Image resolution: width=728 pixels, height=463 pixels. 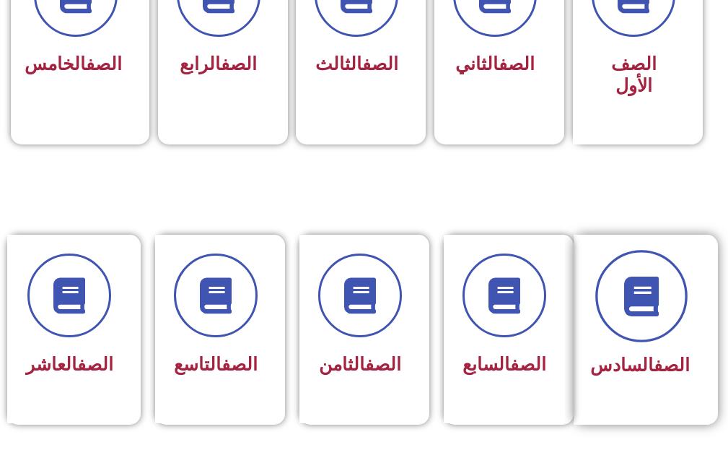 I want to click on span: الرابع, so click(x=218, y=64).